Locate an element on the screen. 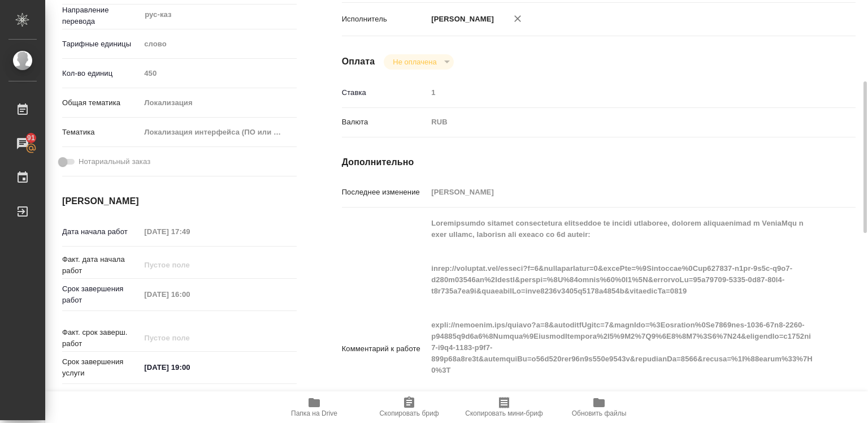  p: Тарифные единицы is located at coordinates (101, 44).